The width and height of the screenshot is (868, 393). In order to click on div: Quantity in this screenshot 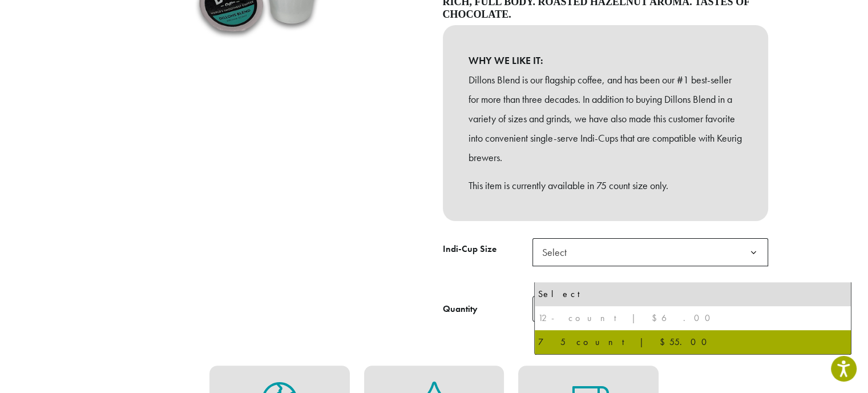, I will do `click(460, 309)`.